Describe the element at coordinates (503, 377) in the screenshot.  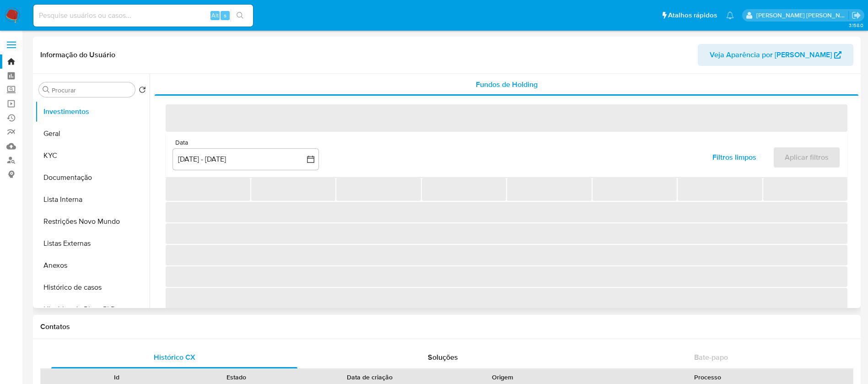
I see `div: Origem` at that location.